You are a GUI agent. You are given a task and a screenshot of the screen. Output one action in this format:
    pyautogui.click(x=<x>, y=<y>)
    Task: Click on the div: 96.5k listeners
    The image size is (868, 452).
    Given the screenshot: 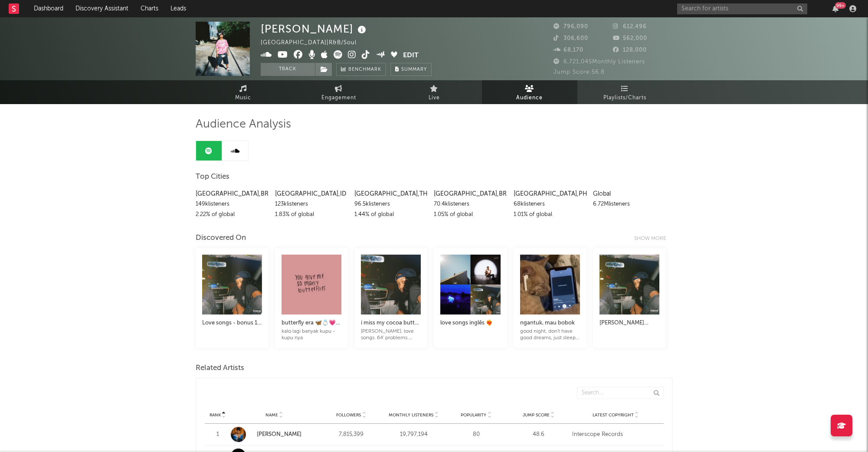 What is the action you would take?
    pyautogui.click(x=391, y=204)
    